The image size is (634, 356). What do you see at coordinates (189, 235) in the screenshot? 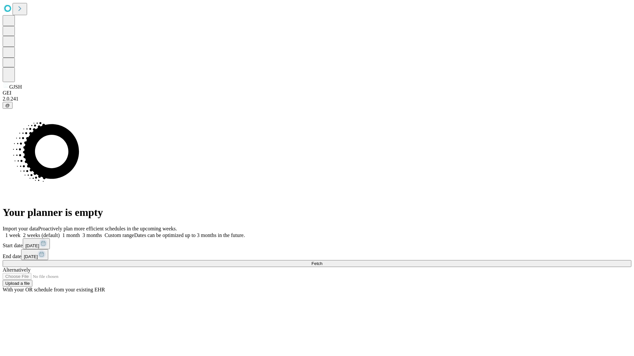
I see `span: Dates can be optimized up to 3 months in the future.` at bounding box center [189, 235].